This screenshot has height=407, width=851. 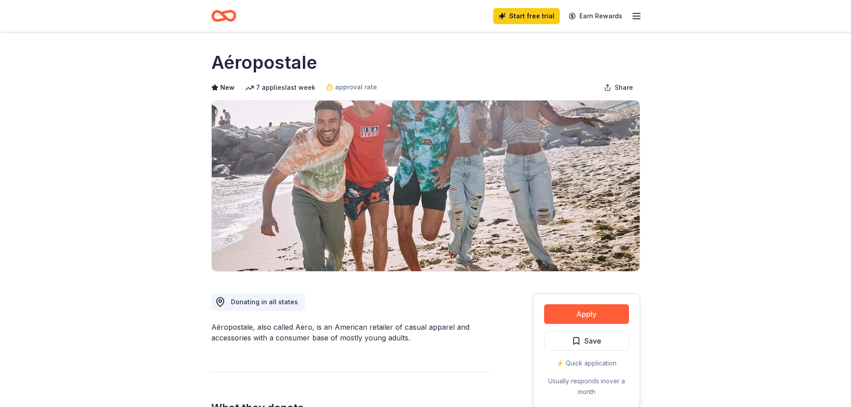 What do you see at coordinates (426, 186) in the screenshot?
I see `img: Image for Aéropostale` at bounding box center [426, 186].